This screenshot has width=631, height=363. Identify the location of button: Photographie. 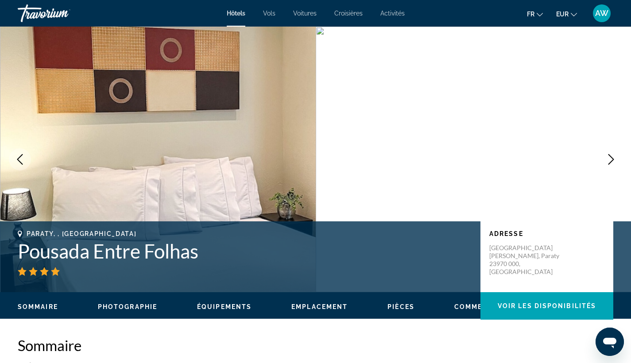
(127, 307).